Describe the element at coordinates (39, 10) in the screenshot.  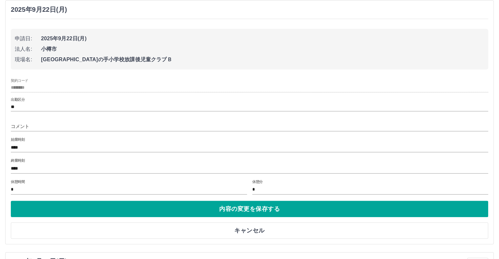
I see `h3: 2025年9月22日(月)` at that location.